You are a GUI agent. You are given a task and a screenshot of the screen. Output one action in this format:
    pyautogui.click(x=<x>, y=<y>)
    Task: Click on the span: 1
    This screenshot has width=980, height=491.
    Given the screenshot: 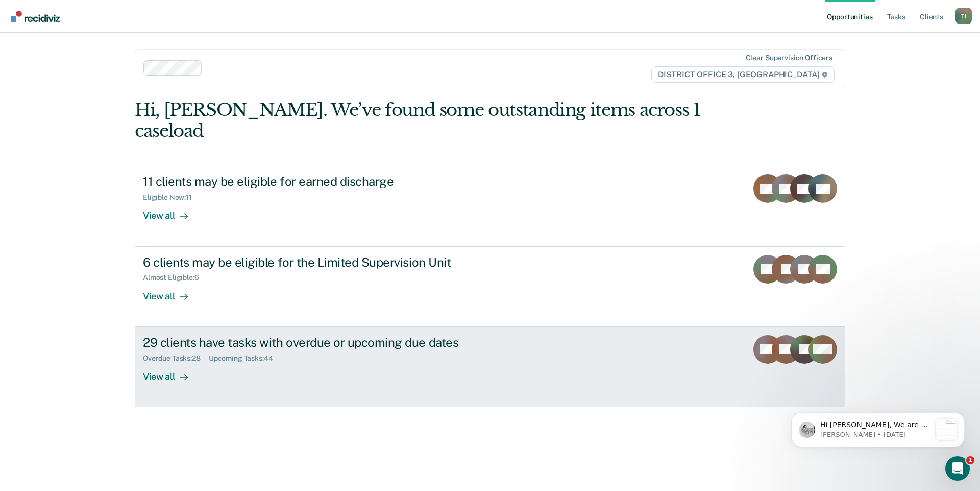 What is the action you would take?
    pyautogui.click(x=971, y=460)
    